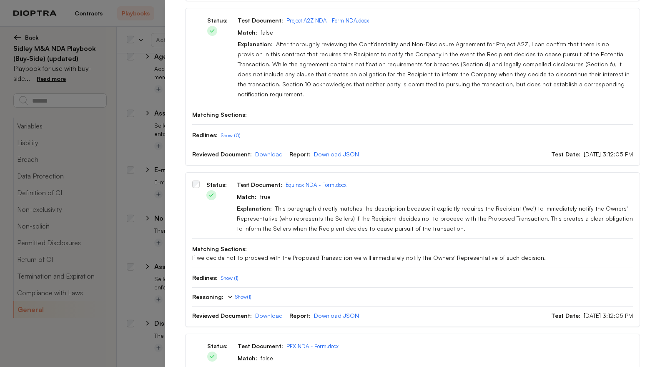 This screenshot has height=367, width=660. I want to click on span: This paragraph directly matches the description because it explicitly requires the Recipient ('we..., so click(435, 218).